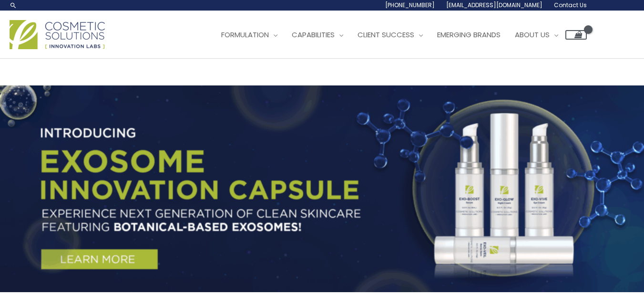 This screenshot has width=644, height=306. Describe the element at coordinates (397, 35) in the screenshot. I see `nav: Site Navigation` at that location.